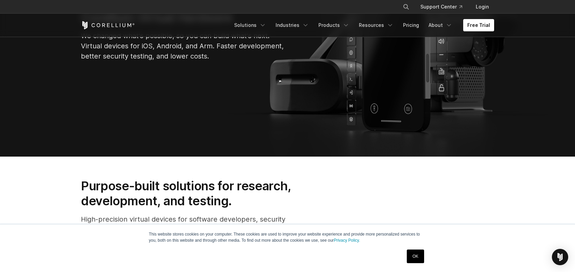 The width and height of the screenshot is (575, 272). What do you see at coordinates (108, 25) in the screenshot?
I see `a: Corellium Home` at bounding box center [108, 25].